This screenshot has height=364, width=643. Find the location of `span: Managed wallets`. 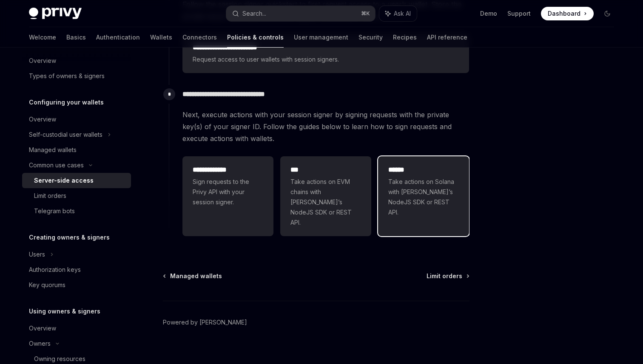

span: Managed wallets is located at coordinates (196, 276).